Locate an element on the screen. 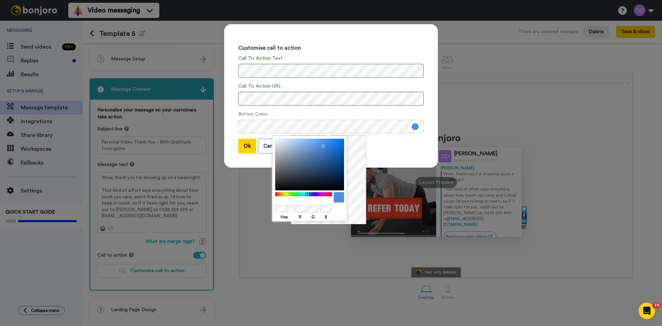  label: Hex is located at coordinates (284, 217).